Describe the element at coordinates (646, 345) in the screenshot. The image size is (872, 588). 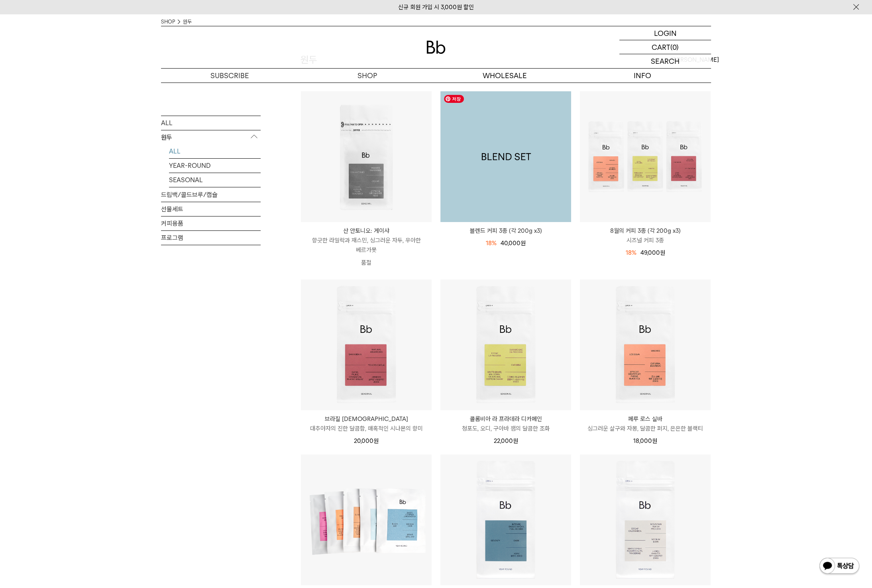
I see `img: 페루 로스 실바` at that location.